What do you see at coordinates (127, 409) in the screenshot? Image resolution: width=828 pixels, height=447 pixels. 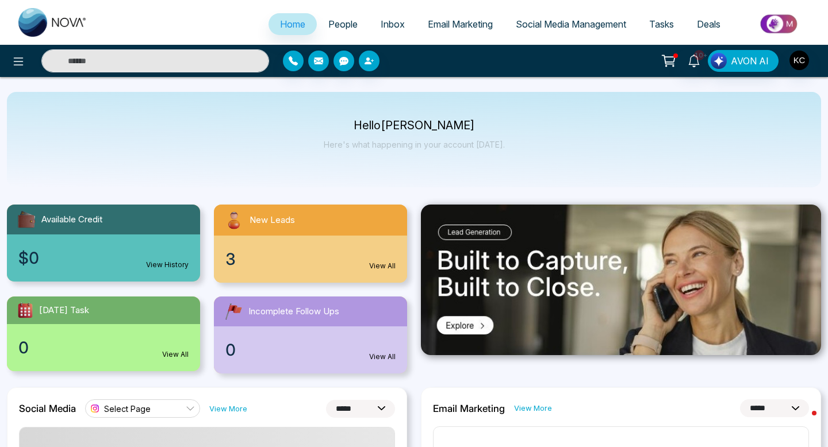 I see `span: Select Page` at bounding box center [127, 409].